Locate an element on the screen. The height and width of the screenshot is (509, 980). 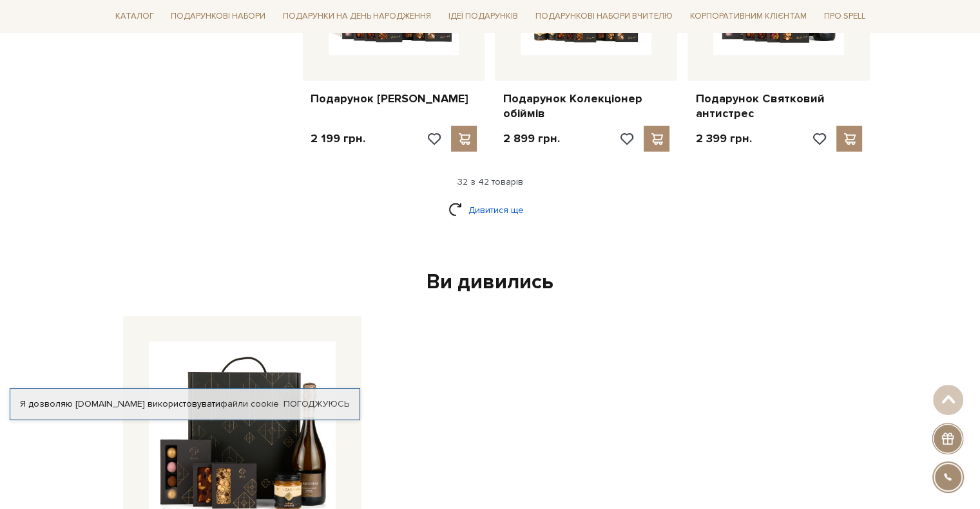
a: Погоджуюсь is located at coordinates (317, 404).